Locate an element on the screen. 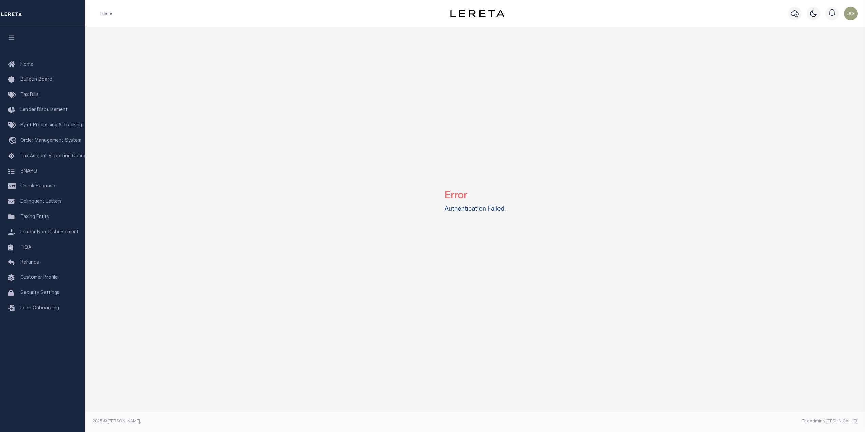 The width and height of the screenshot is (865, 432). span: Customer Profile is located at coordinates (39, 278).